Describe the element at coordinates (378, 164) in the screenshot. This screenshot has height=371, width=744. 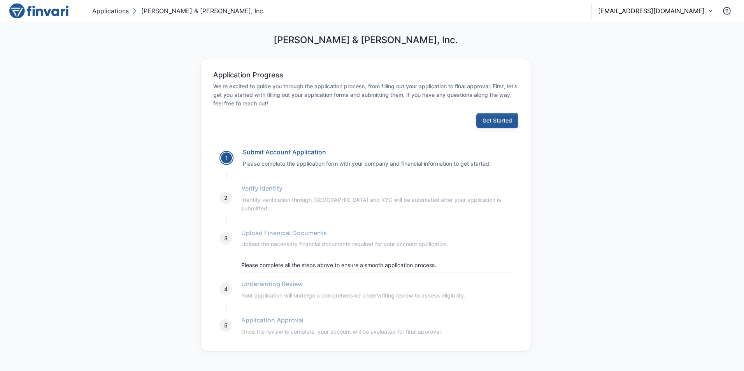
I see `h6: Please complete the application form with your company and financial information to get started.` at that location.